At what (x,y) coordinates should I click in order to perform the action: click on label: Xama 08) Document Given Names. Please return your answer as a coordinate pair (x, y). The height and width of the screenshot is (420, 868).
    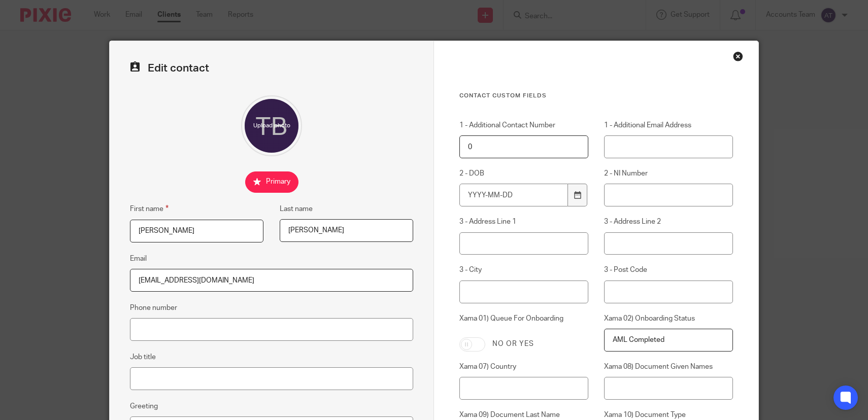
    Looking at the image, I should click on (669, 367).